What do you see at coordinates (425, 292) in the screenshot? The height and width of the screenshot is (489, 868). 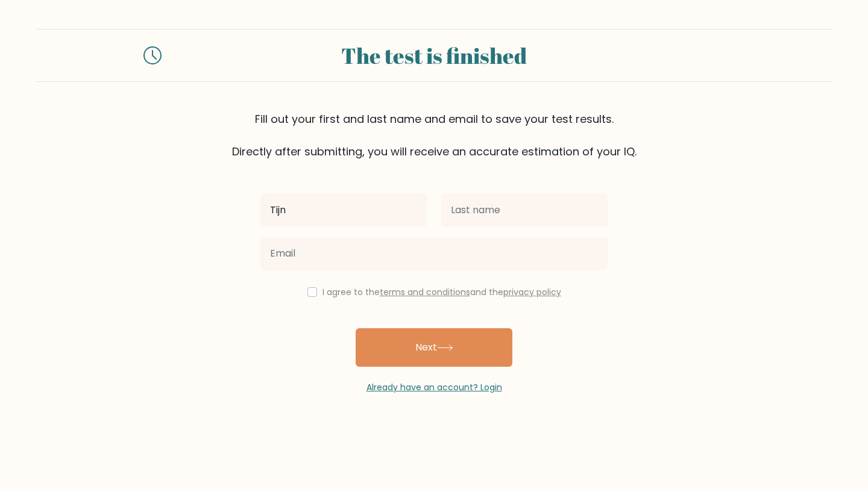 I see `a: terms and conditions` at bounding box center [425, 292].